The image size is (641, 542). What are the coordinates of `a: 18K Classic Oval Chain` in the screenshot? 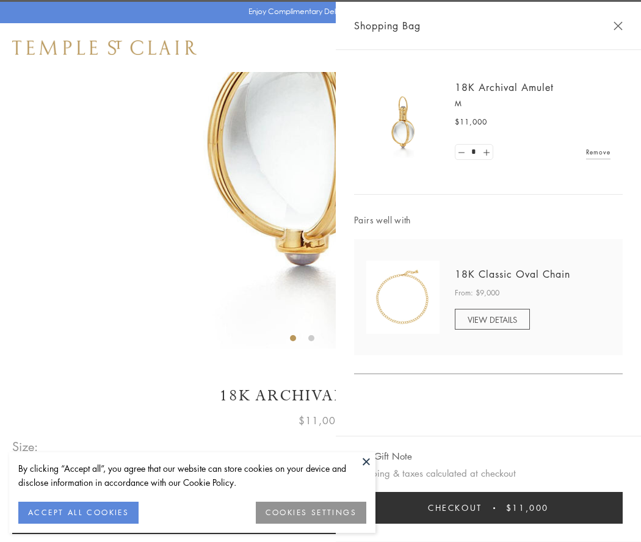 It's located at (512, 274).